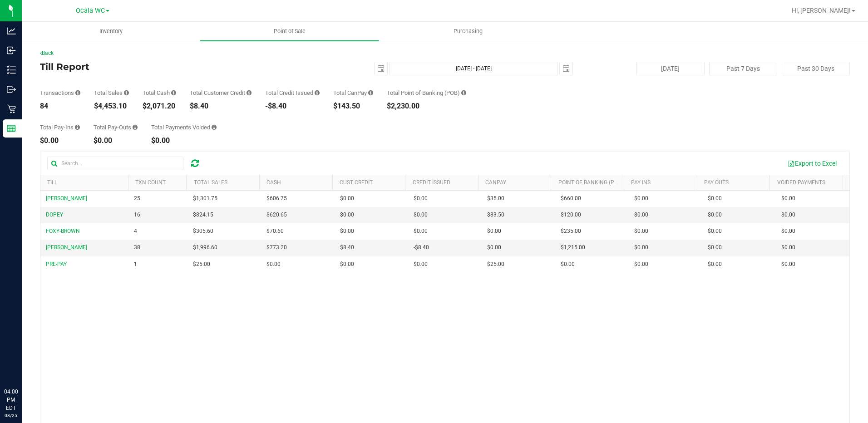  I want to click on div: $143.50, so click(353, 106).